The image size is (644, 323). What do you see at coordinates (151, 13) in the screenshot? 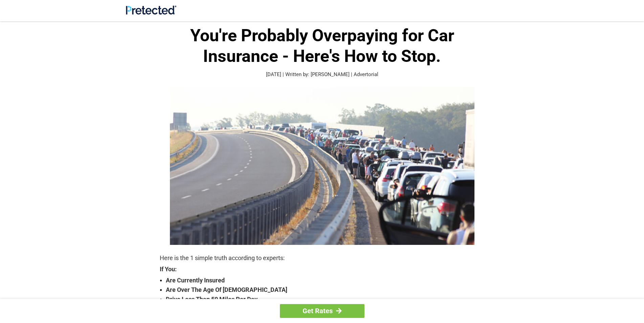
I see `a: Site Logo` at bounding box center [151, 13].